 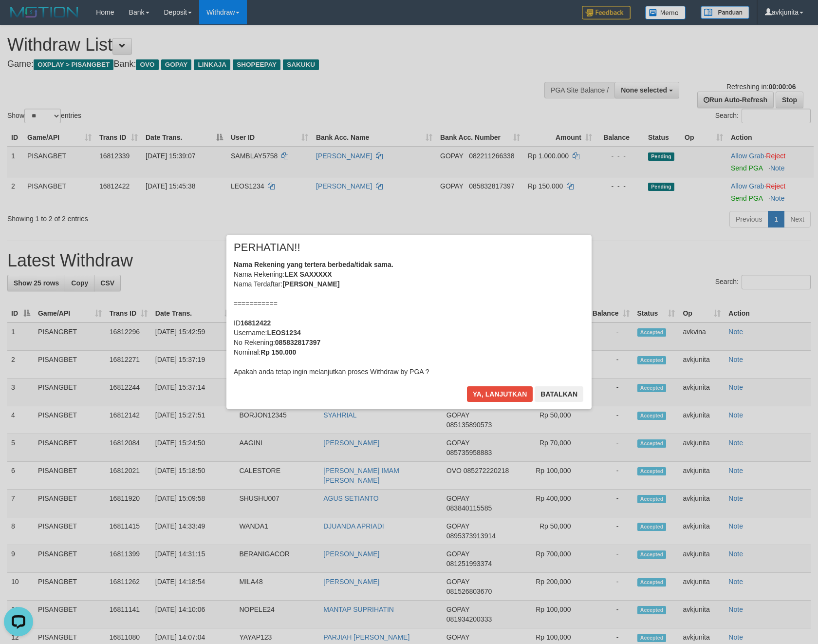 What do you see at coordinates (256, 323) in the screenshot?
I see `b: 16812422` at bounding box center [256, 323].